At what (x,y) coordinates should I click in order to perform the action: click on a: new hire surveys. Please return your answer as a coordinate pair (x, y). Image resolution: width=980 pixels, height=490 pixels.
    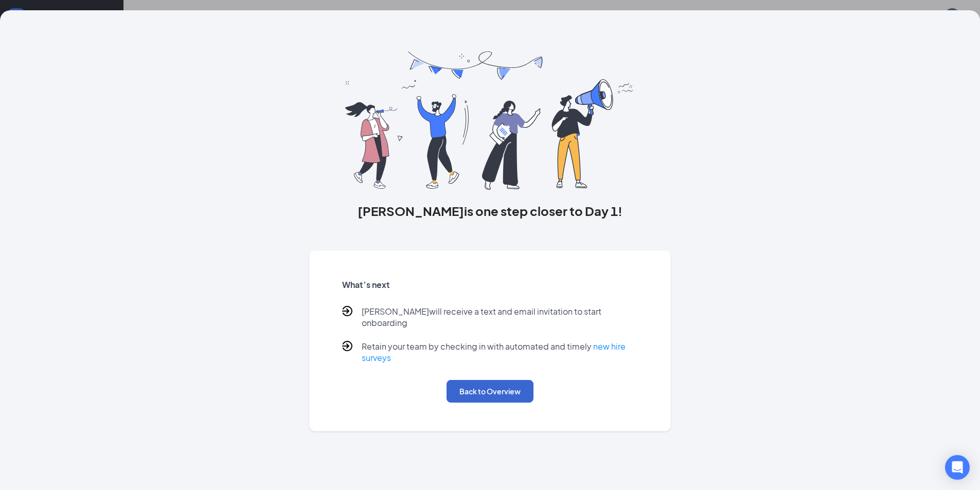
    Looking at the image, I should click on (493, 352).